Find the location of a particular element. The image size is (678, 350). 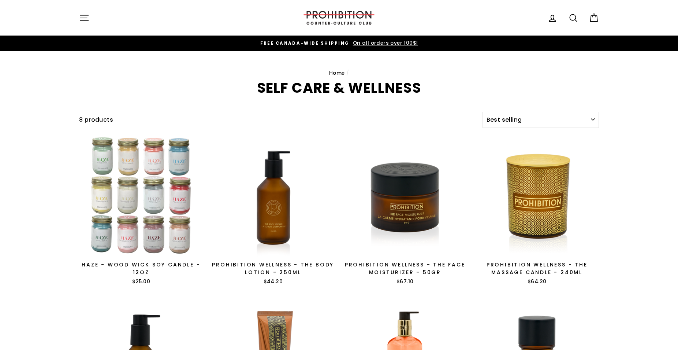

div: $44.20 is located at coordinates (273, 281).